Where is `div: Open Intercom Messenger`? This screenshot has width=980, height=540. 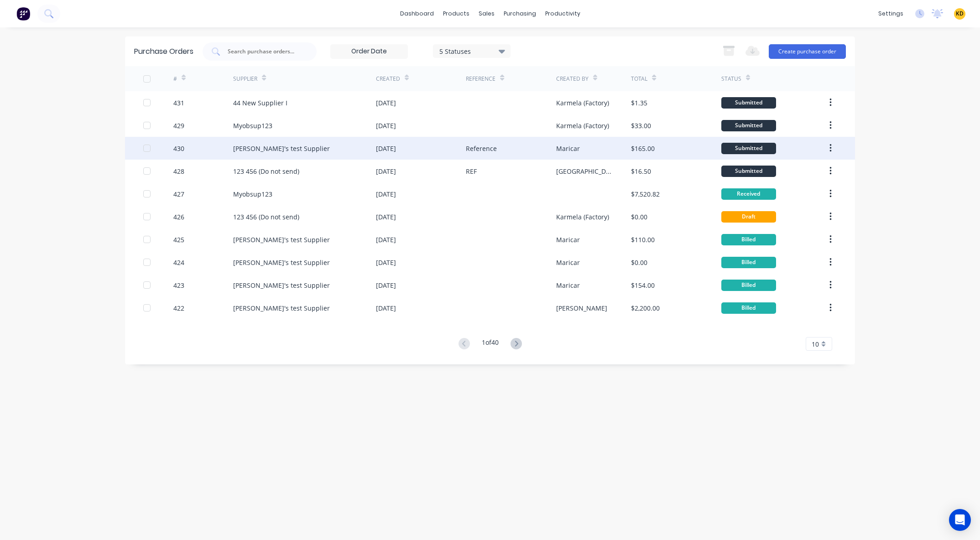 div: Open Intercom Messenger is located at coordinates (959, 520).